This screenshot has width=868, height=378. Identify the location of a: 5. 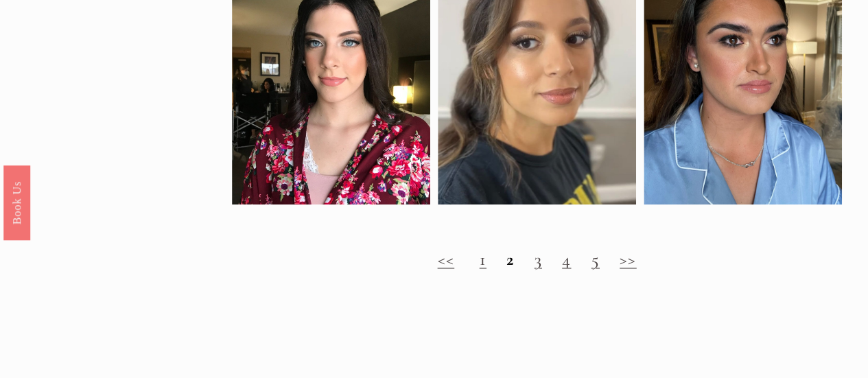
(595, 258).